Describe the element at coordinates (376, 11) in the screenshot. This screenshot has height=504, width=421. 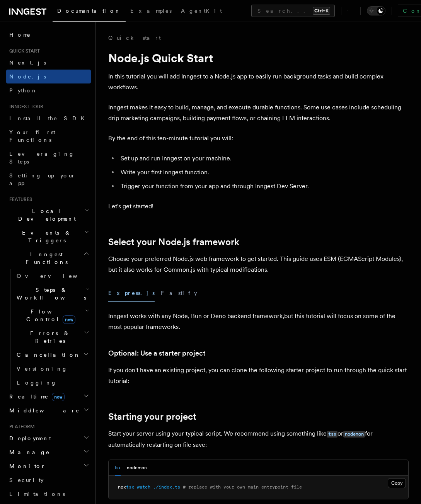
I see `button: Toggle dark mode` at that location.